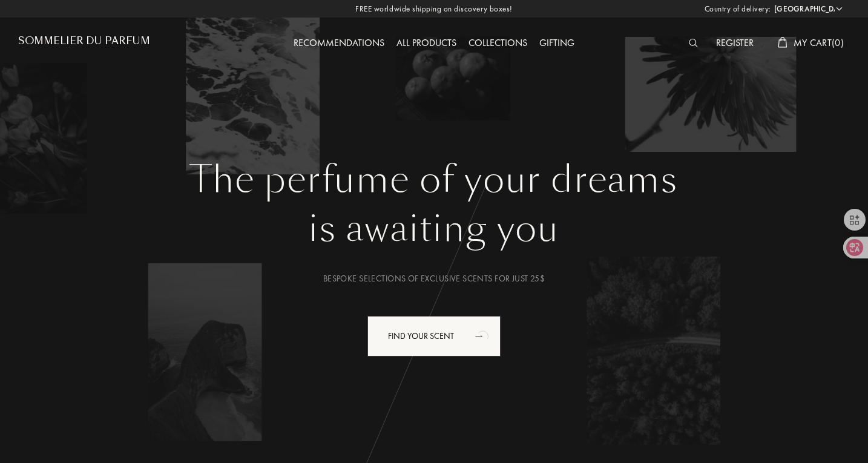 This screenshot has width=868, height=463. Describe the element at coordinates (782, 42) in the screenshot. I see `img: cart_white.svg` at that location.